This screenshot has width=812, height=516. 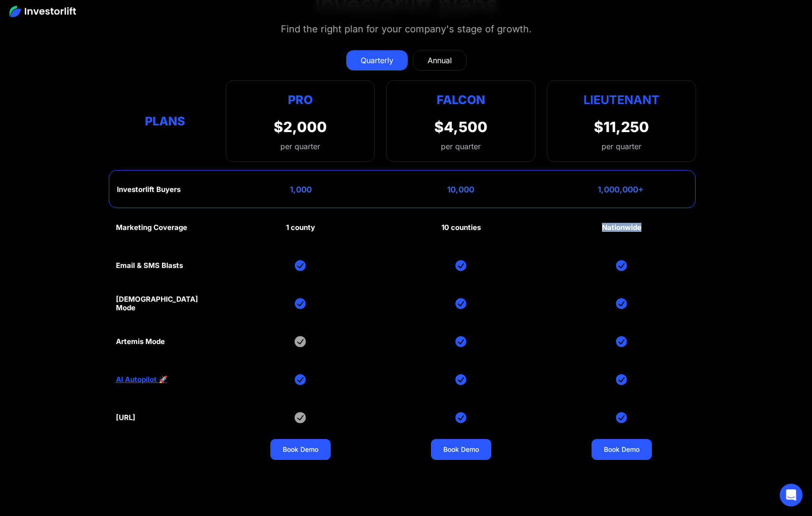 What do you see at coordinates (440, 60) in the screenshot?
I see `div: Annual` at bounding box center [440, 60].